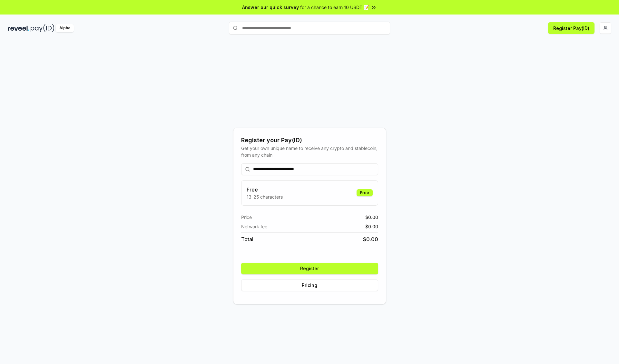 This screenshot has width=619, height=364. What do you see at coordinates (65, 28) in the screenshot?
I see `div: Alpha` at bounding box center [65, 28].